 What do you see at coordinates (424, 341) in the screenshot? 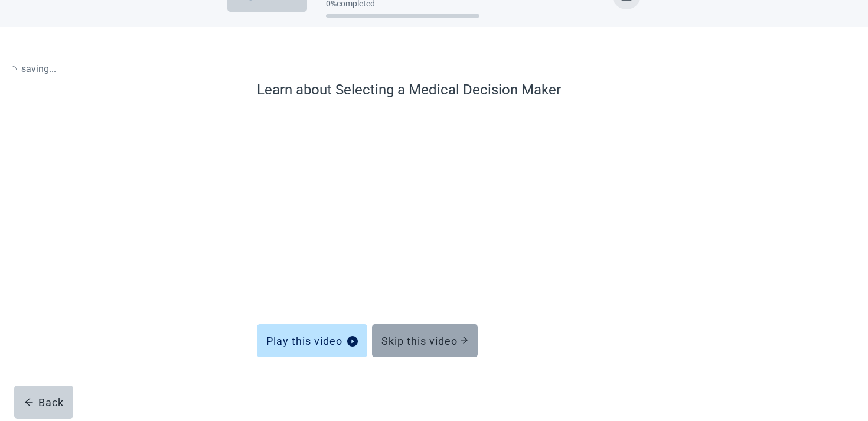
I see `div: Skip this video` at bounding box center [424, 341].